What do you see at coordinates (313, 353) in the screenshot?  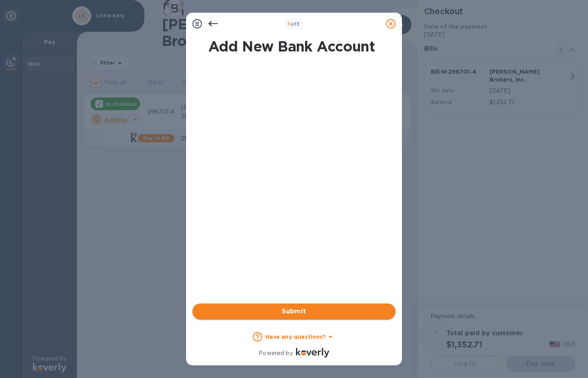 I see `img: Logo` at bounding box center [313, 353].